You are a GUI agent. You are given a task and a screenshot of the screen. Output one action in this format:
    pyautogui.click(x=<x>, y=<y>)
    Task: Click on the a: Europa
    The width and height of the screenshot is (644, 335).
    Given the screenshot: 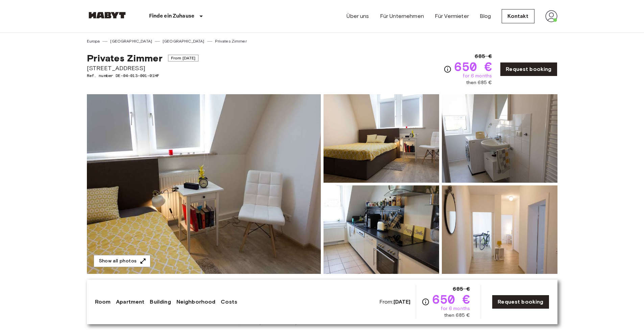 What is the action you would take?
    pyautogui.click(x=94, y=41)
    